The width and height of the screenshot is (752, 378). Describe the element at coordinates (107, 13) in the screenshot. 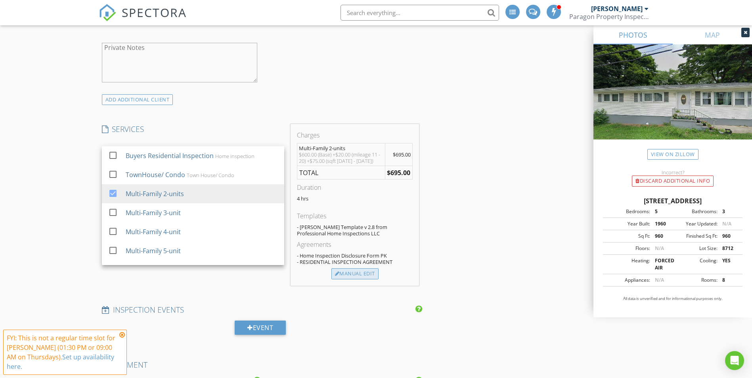

I see `img: The Best Home Inspection Software - Spectora` at that location.